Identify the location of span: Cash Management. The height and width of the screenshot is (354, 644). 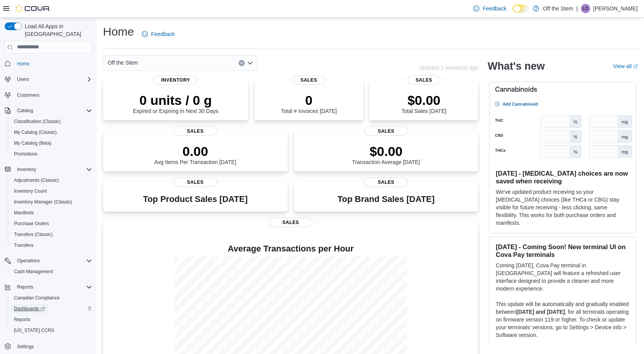
(52, 272).